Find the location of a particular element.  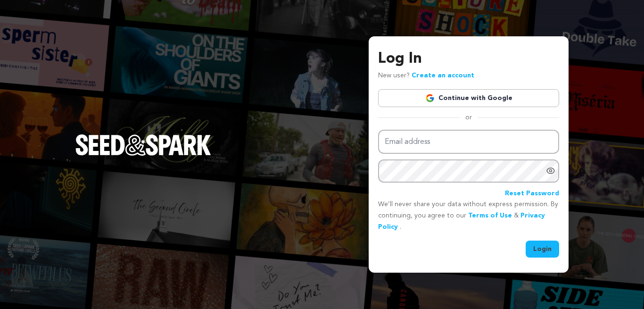

a: Continue with Google is located at coordinates (469, 98).